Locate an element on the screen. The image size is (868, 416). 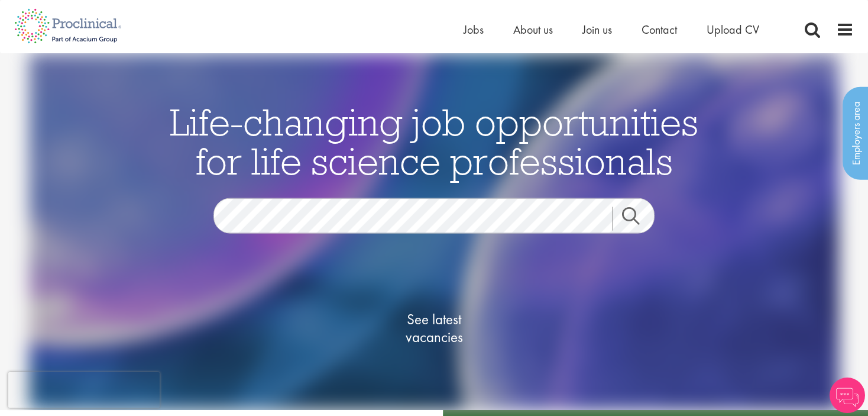
span: Upload CV is located at coordinates (733, 29).